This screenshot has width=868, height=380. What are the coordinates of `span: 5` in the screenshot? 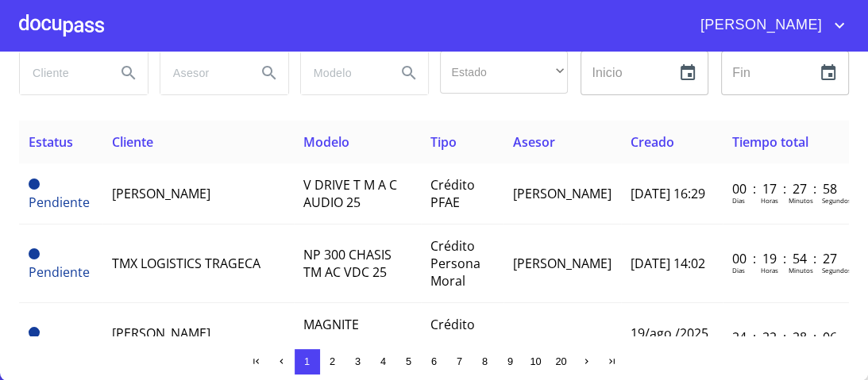 It's located at (408, 361).